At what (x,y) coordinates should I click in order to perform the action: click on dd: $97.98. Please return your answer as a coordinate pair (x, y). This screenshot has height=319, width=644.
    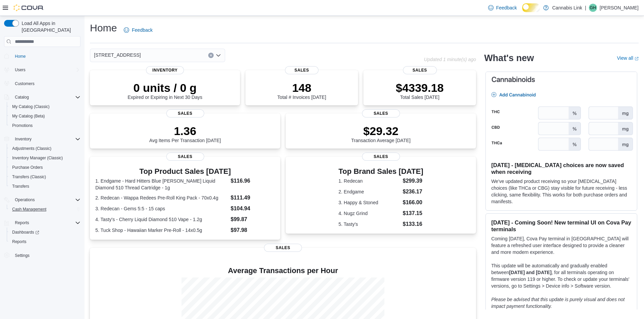
    Looking at the image, I should click on (253, 230).